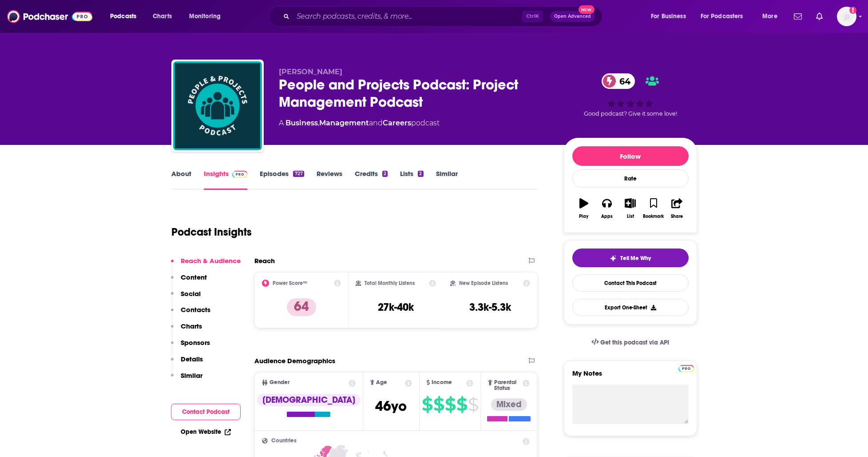 This screenshot has width=868, height=457. What do you see at coordinates (508, 385) in the screenshot?
I see `span: Parental Status` at bounding box center [508, 385].